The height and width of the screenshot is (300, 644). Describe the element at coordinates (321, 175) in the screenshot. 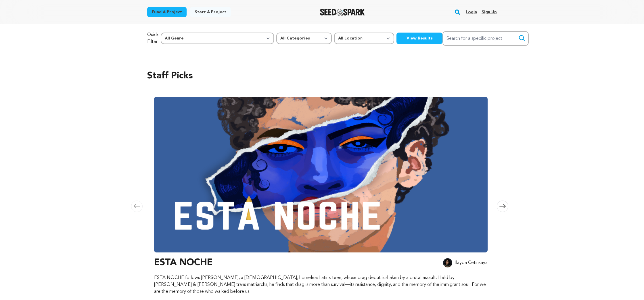

I see `img: ESTA NOCHE image` at that location.